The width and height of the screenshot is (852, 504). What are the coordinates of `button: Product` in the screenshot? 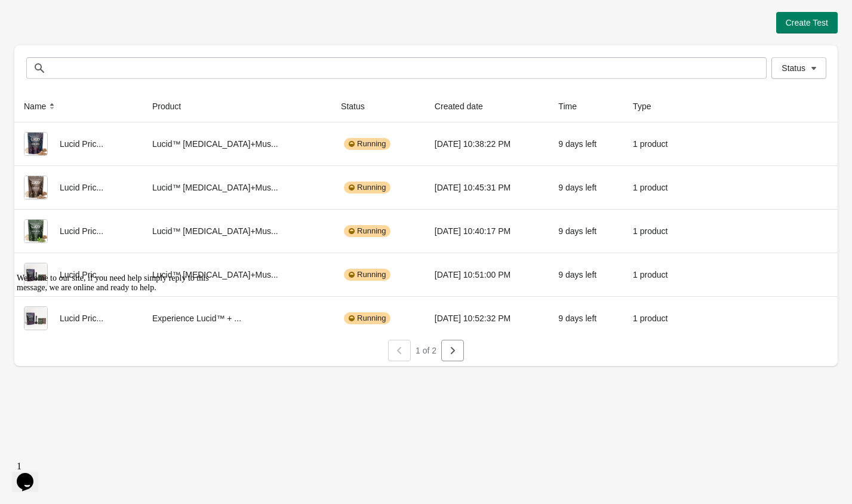 It's located at (173, 106).